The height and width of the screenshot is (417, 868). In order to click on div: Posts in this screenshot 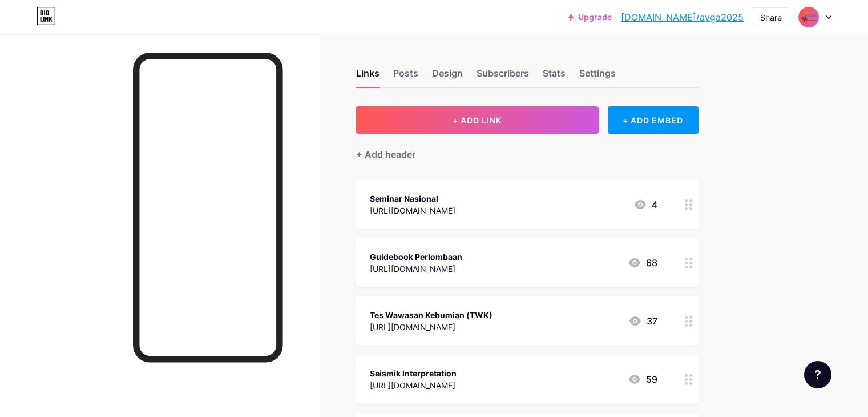, I will do `click(406, 77)`.